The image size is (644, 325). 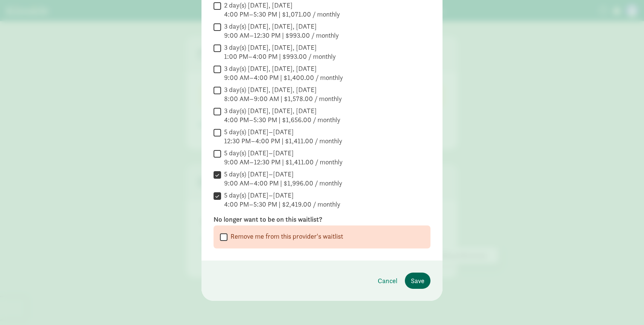 What do you see at coordinates (418, 281) in the screenshot?
I see `span: Save` at bounding box center [418, 281].